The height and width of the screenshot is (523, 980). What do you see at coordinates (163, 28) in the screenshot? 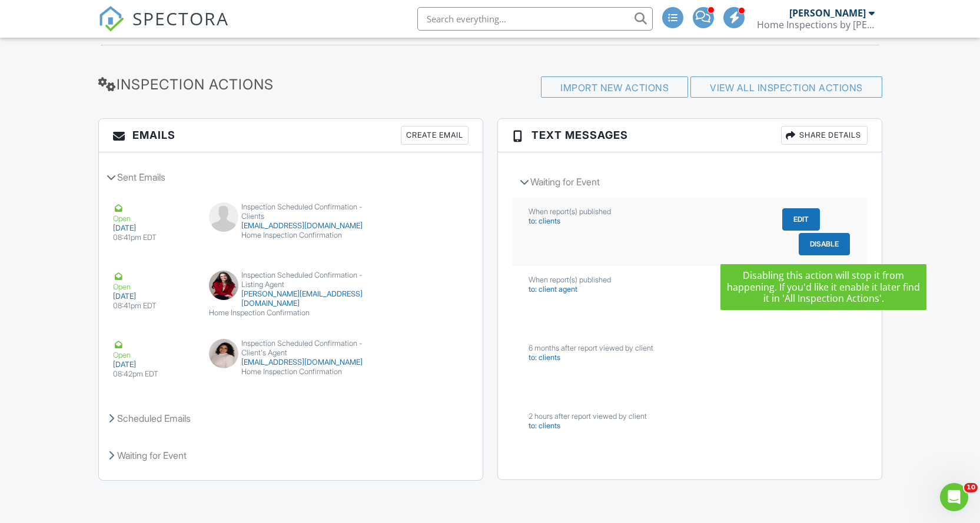
I see `a: SPECTORA` at bounding box center [163, 28].